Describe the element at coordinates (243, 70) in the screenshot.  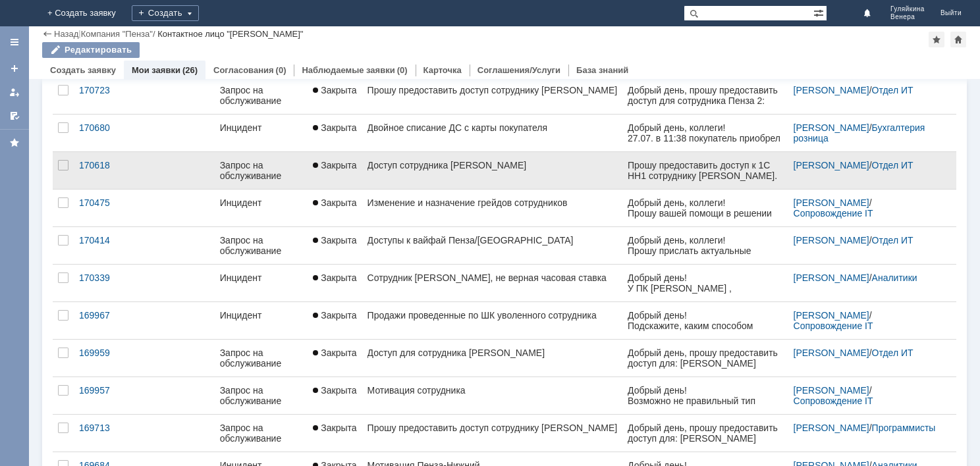
I see `a: Согласования` at that location.